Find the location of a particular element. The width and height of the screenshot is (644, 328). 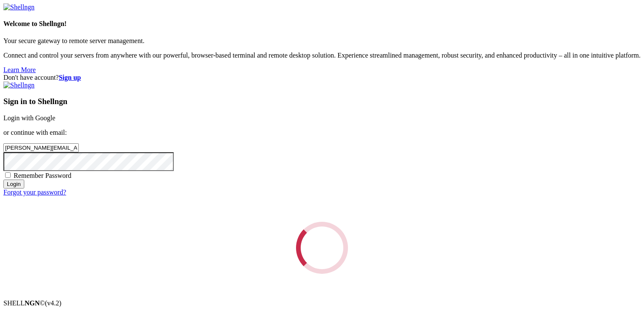

b: NGN is located at coordinates (32, 303).